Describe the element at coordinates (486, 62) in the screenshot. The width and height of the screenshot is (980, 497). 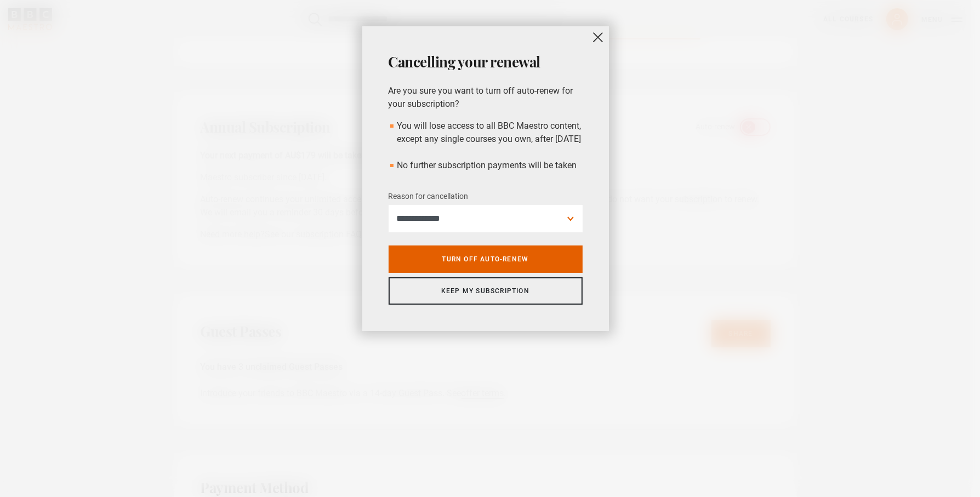
I see `h2: Cancelling your renewal` at that location.